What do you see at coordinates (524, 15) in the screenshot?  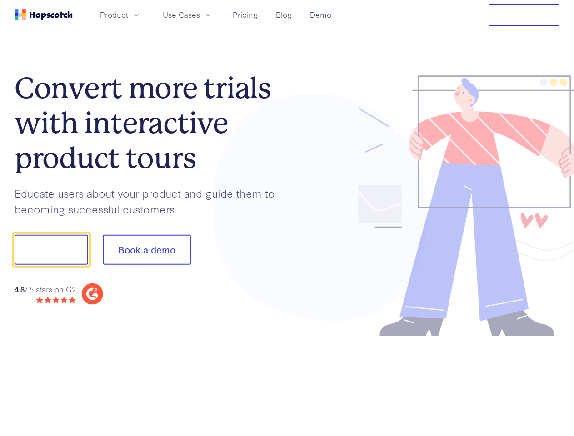 I see `a: Free Trial` at bounding box center [524, 15].